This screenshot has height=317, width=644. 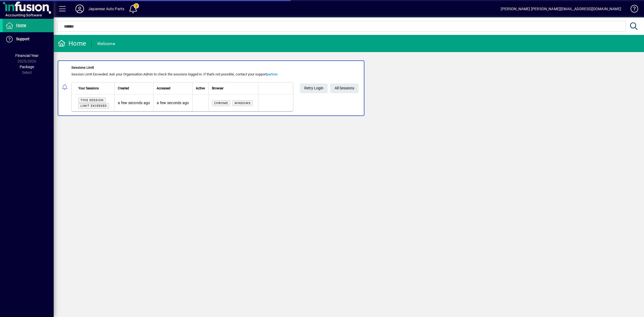 What do you see at coordinates (27, 67) in the screenshot?
I see `span: Package` at bounding box center [27, 67].